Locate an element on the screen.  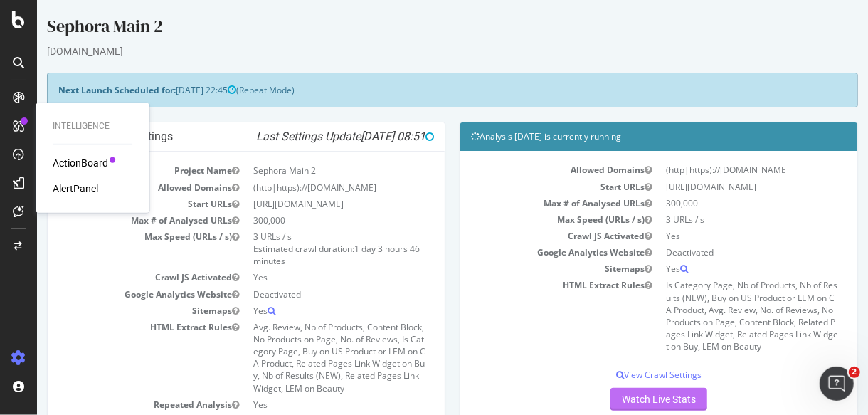
p: View Crawl Settings is located at coordinates (622, 374).